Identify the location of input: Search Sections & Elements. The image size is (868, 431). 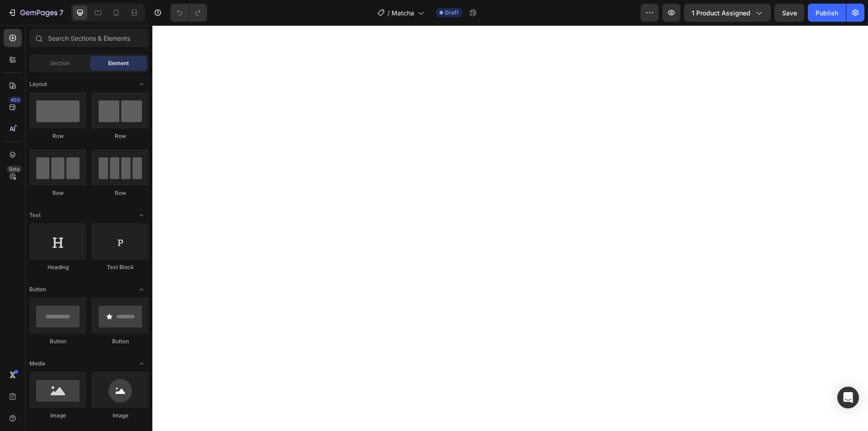
(89, 38).